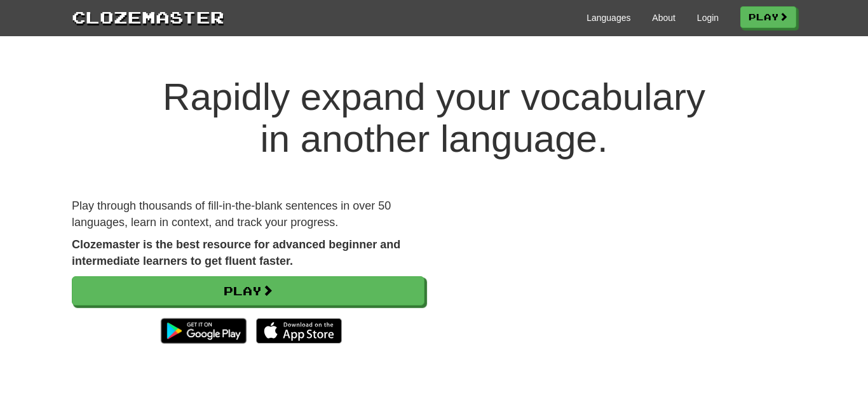  I want to click on img: Get it on Google Play, so click(203, 331).